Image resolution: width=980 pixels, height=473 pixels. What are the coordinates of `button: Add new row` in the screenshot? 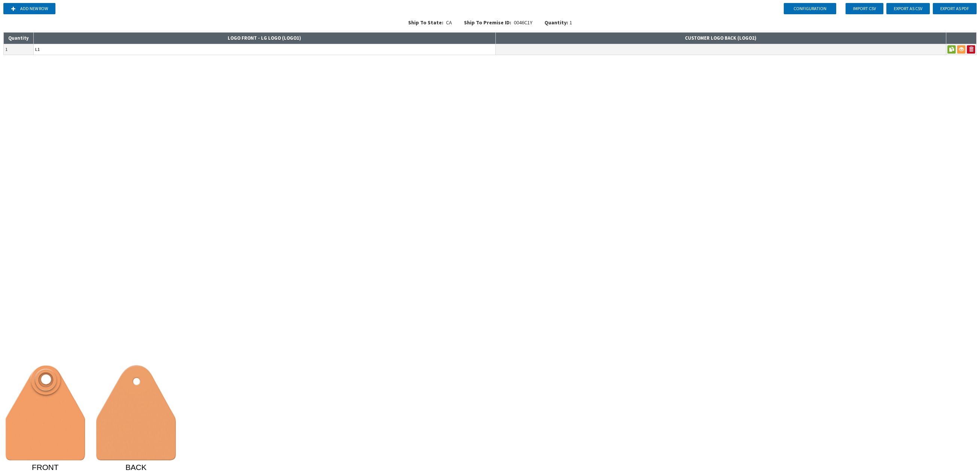 It's located at (29, 9).